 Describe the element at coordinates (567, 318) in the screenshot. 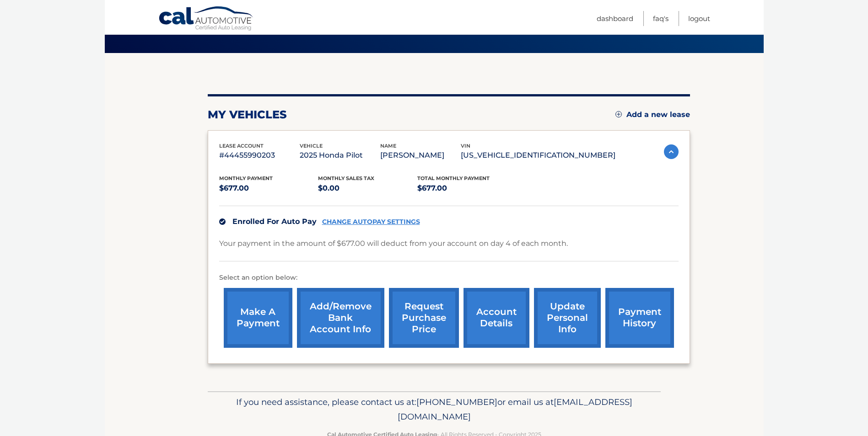

I see `a: update personal info` at that location.